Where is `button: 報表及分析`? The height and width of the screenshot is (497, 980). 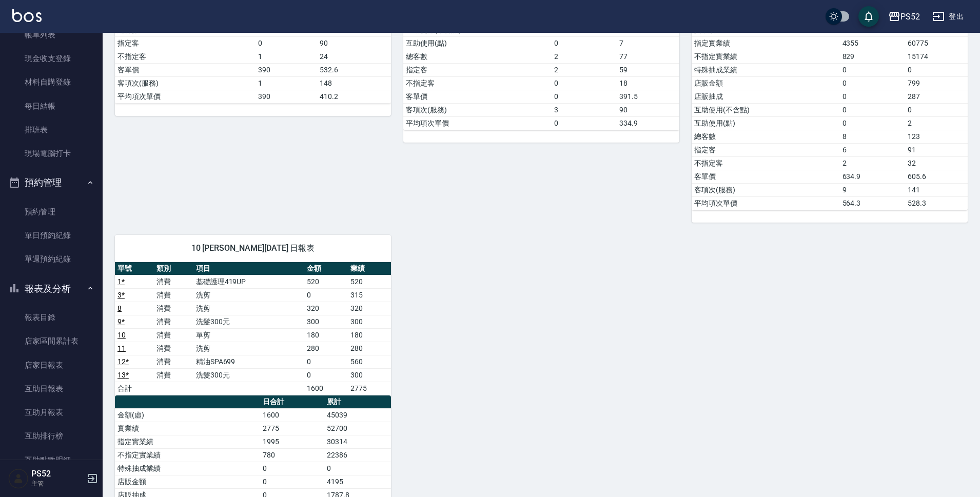 button: 報表及分析 is located at coordinates (51, 289).